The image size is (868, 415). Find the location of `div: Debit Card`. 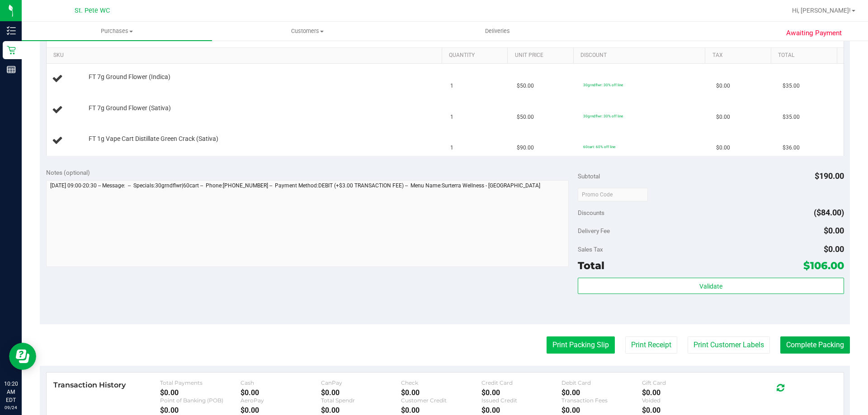

div: Debit Card is located at coordinates (601, 383).